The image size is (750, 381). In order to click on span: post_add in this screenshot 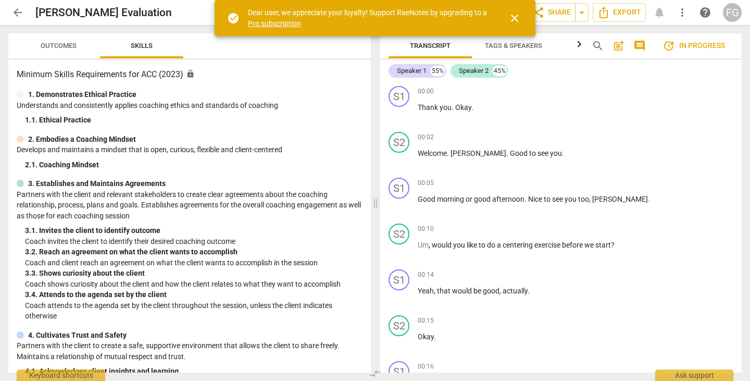, I will do `click(619, 46)`.